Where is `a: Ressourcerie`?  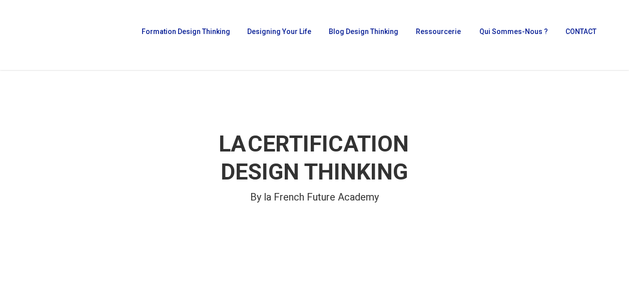 a: Ressourcerie is located at coordinates (438, 35).